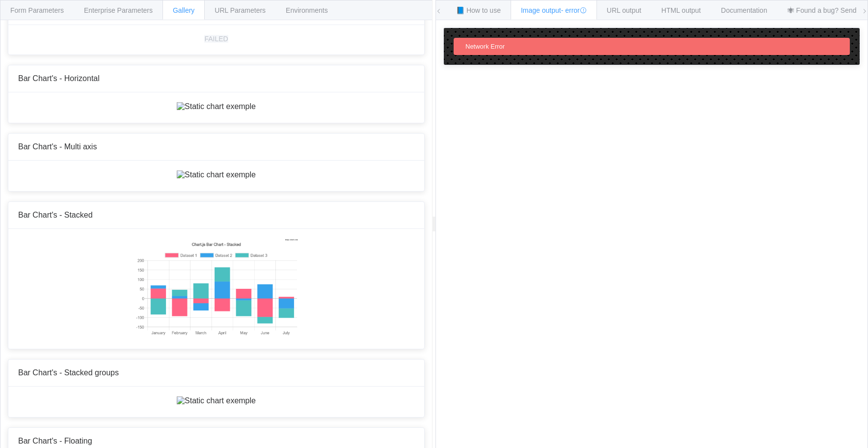 The image size is (868, 448). What do you see at coordinates (745, 11) in the screenshot?
I see `span: Documentation` at bounding box center [745, 11].